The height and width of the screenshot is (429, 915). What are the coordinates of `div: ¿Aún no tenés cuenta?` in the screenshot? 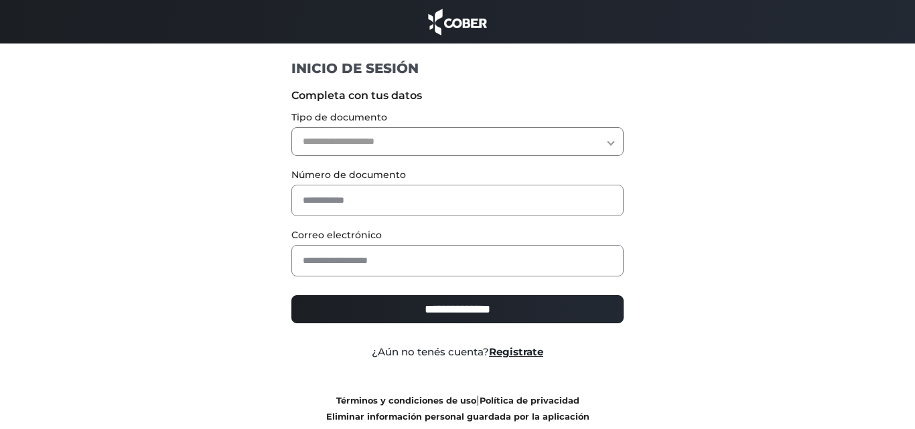 It's located at (458, 352).